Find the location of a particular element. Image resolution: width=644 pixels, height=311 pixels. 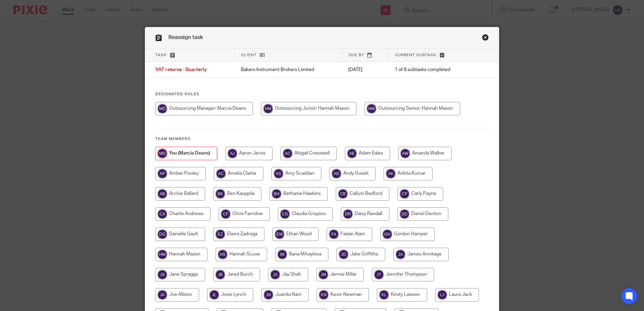

td: 1 of 8 subtasks completed is located at coordinates (431, 70).